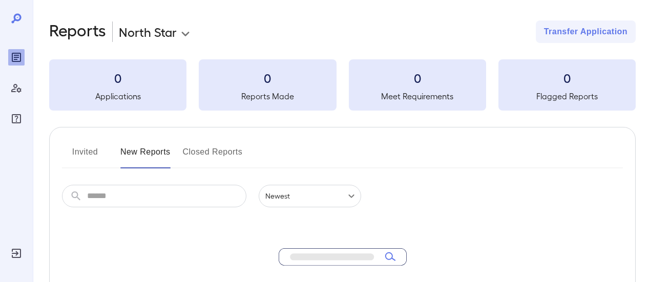 The height and width of the screenshot is (282, 648). I want to click on p: North Star, so click(148, 32).